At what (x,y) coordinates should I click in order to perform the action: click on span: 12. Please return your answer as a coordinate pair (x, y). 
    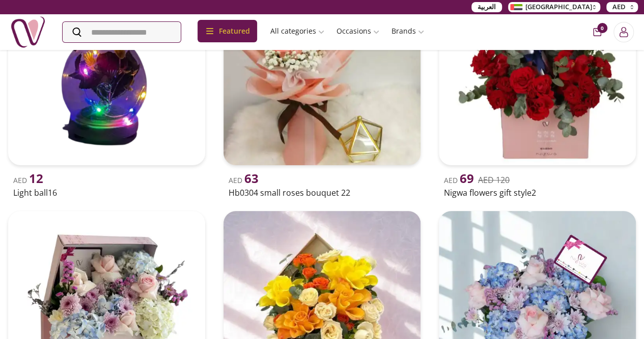
    Looking at the image, I should click on (36, 178).